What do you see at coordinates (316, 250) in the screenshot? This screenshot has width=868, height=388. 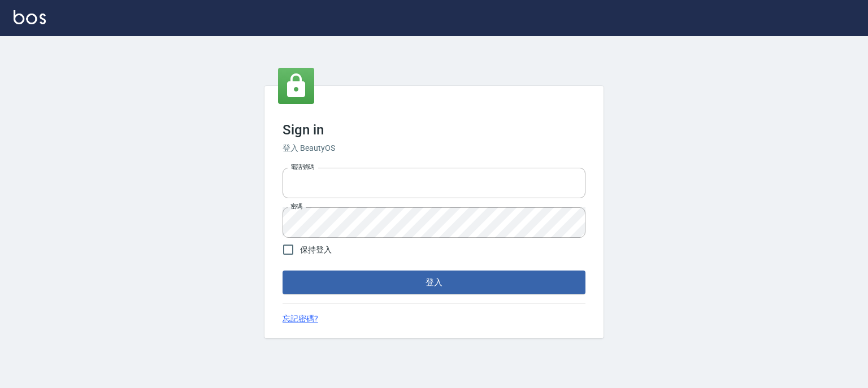 I see `span: 保持登入` at bounding box center [316, 250].